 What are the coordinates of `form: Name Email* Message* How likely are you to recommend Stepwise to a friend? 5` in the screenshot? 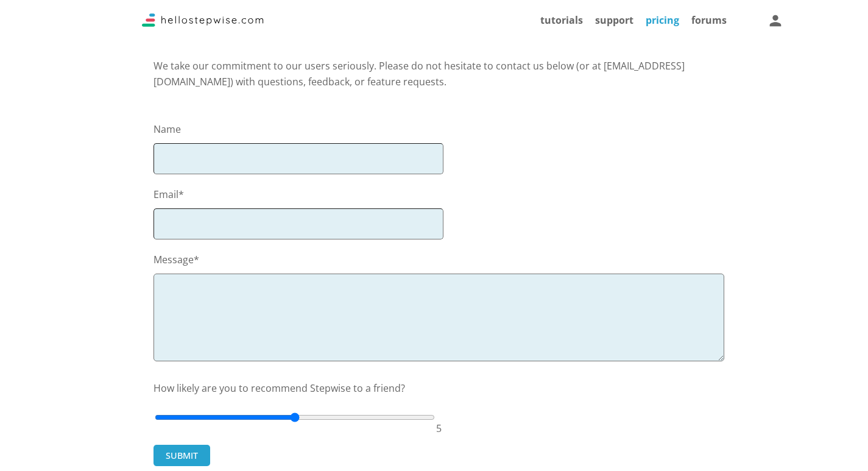 It's located at (434, 278).